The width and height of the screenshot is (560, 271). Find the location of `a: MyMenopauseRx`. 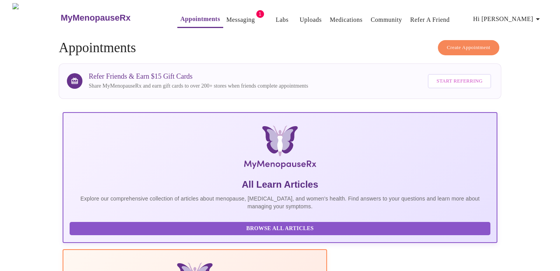

a: MyMenopauseRx is located at coordinates (111, 18).